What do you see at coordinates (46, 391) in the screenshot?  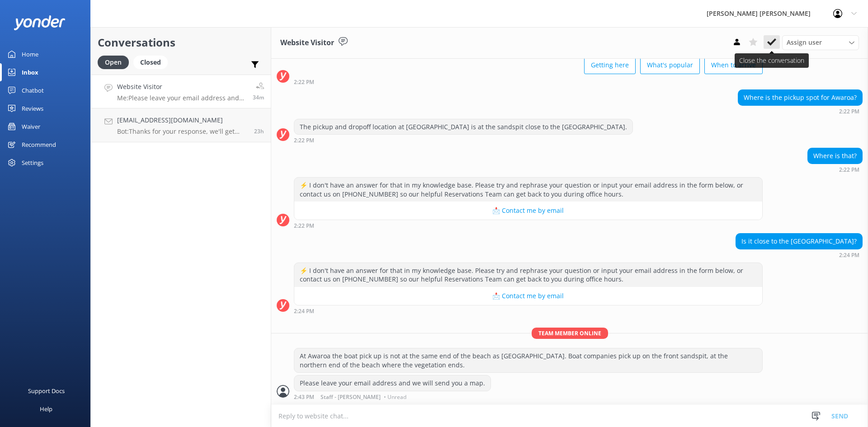 I see `div: Support Docs` at bounding box center [46, 391].